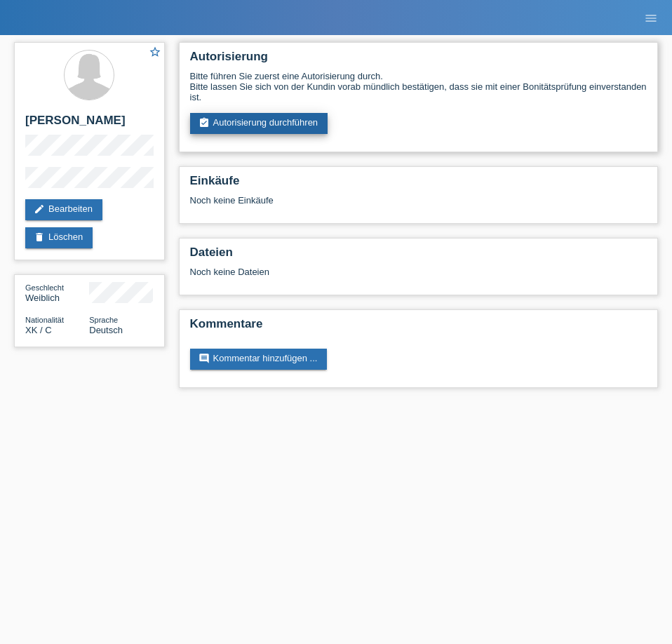  Describe the element at coordinates (59, 238) in the screenshot. I see `a: deleteLöschen` at that location.